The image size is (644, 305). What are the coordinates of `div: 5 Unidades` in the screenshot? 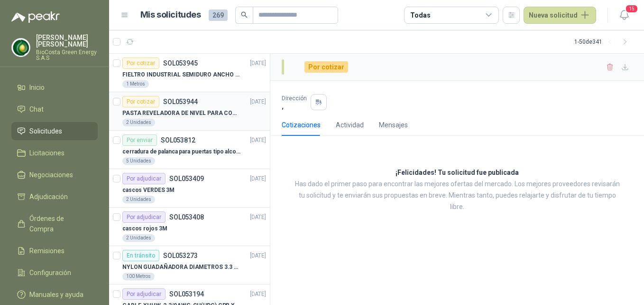 It's located at (139, 161).